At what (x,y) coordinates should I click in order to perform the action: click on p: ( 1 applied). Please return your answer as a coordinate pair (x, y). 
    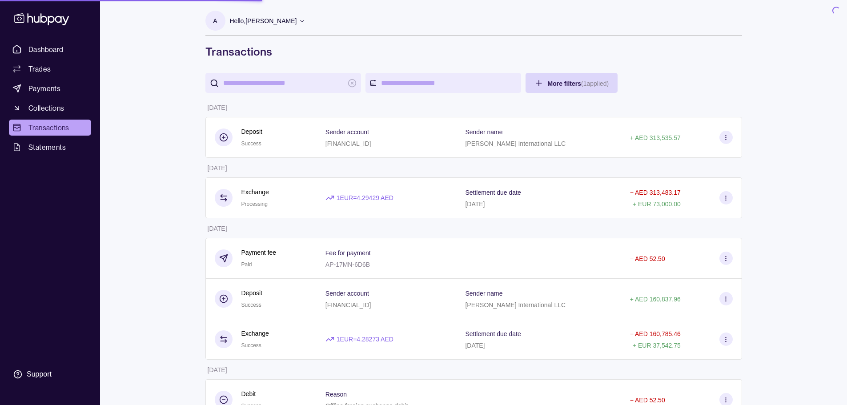
    Looking at the image, I should click on (595, 84).